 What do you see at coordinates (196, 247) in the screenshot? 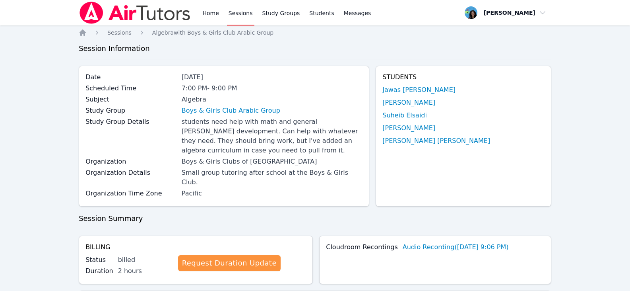
I see `h4: Billing` at bounding box center [196, 247].